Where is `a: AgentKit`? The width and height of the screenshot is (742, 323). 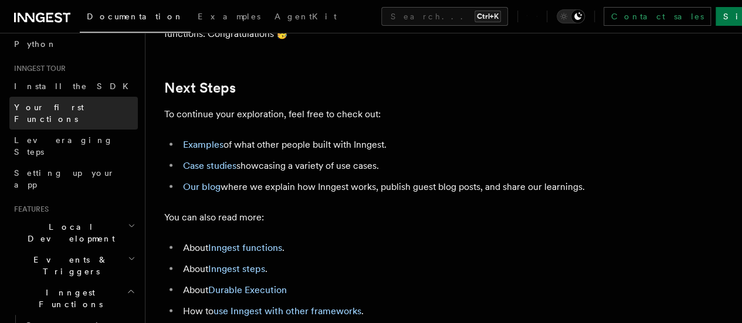 a: AgentKit is located at coordinates (306, 18).